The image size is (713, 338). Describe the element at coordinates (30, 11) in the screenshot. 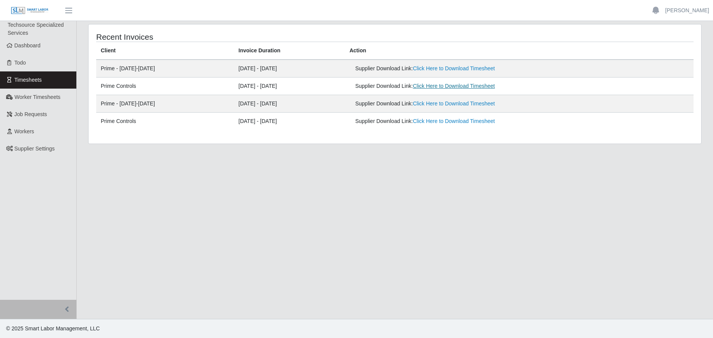

I see `img: SLM Logo` at that location.